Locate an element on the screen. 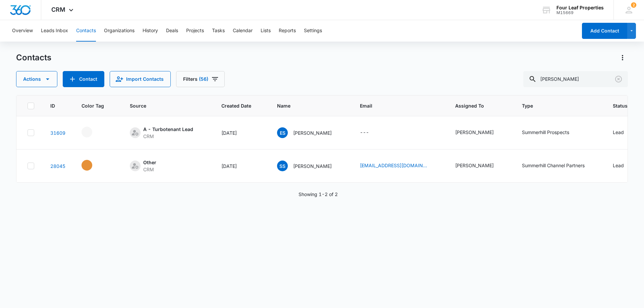 The image size is (644, 308). span: Created Date is located at coordinates (236, 106).